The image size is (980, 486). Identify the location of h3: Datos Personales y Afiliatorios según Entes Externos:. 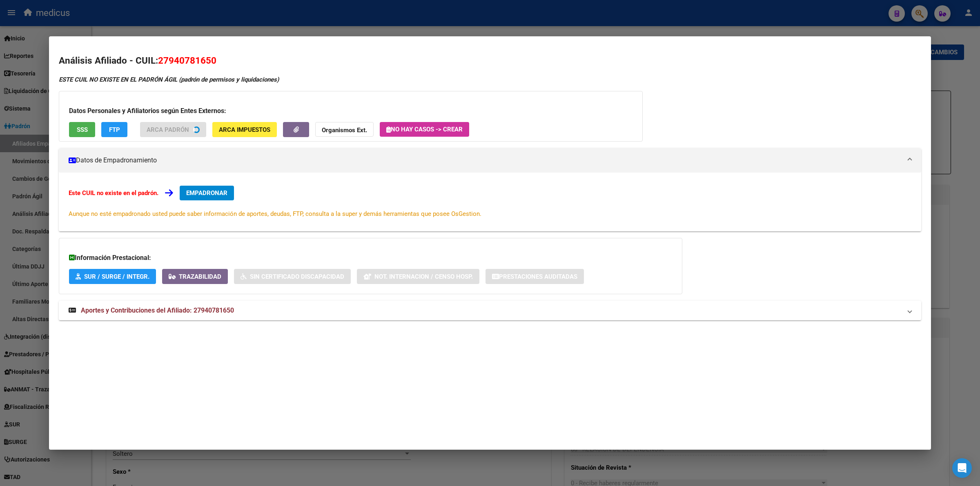
(351, 111).